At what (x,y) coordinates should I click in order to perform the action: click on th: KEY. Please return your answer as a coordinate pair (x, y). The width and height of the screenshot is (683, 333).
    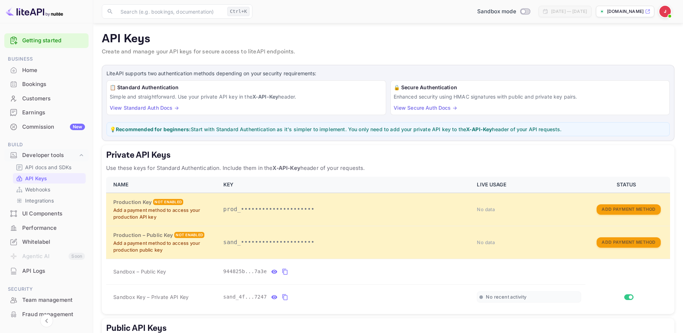
    Looking at the image, I should click on (346, 185).